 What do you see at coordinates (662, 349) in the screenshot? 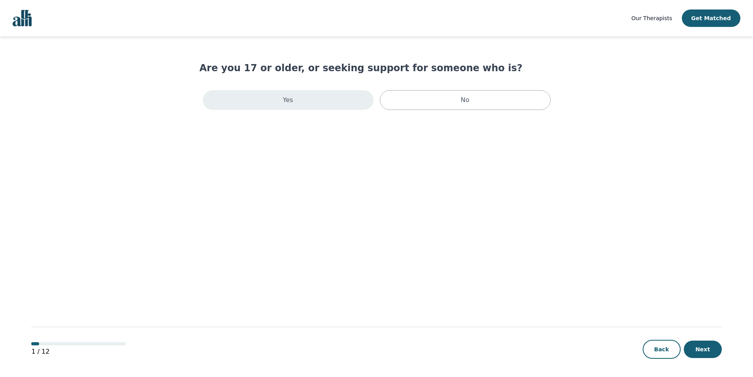
I see `button: Back` at bounding box center [662, 349].